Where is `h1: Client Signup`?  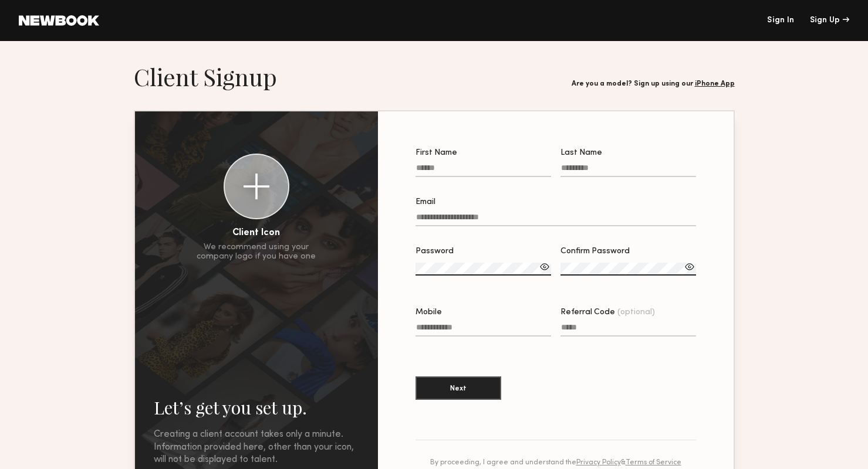
h1: Client Signup is located at coordinates (205, 77).